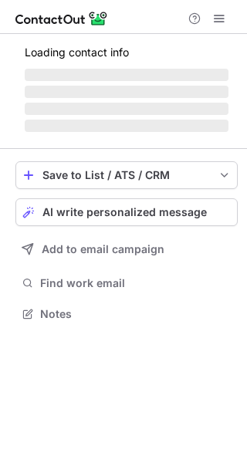 This screenshot has width=247, height=463. What do you see at coordinates (127, 175) in the screenshot?
I see `div: Save to List / ATS / CRM` at bounding box center [127, 175].